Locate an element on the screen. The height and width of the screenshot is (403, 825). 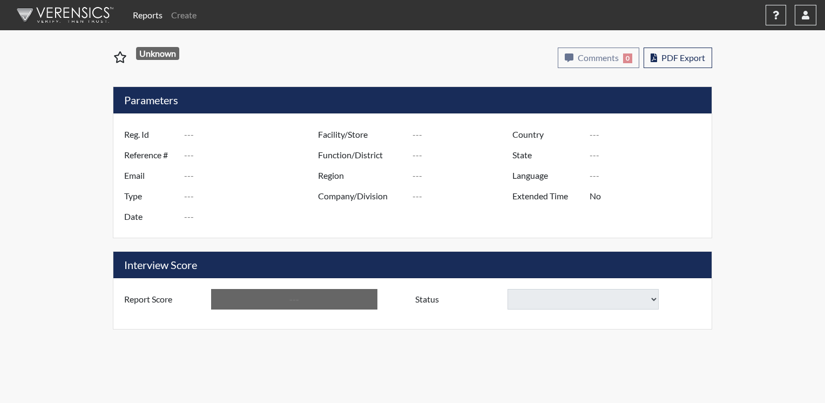
a: Create is located at coordinates (184, 15).